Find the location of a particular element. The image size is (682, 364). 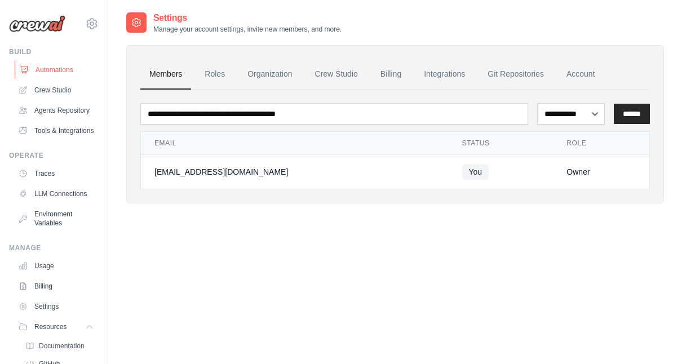

div: Manage is located at coordinates (54, 248).